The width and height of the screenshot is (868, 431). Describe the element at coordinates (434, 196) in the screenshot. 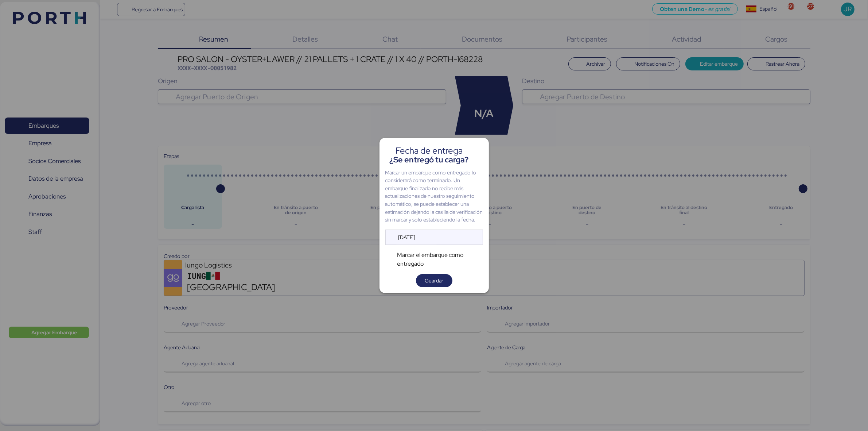

I see `div: Marcar un embarque como entregado lo considerará como terminado. Un embarque finalizado no recibe...` at that location.